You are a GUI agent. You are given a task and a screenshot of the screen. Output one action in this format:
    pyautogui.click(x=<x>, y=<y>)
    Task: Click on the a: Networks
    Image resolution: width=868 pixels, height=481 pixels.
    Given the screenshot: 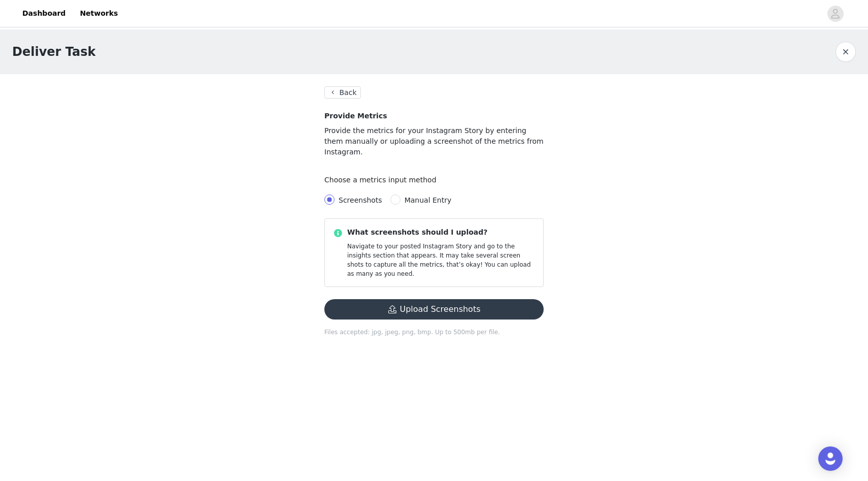 What is the action you would take?
    pyautogui.click(x=98, y=14)
    